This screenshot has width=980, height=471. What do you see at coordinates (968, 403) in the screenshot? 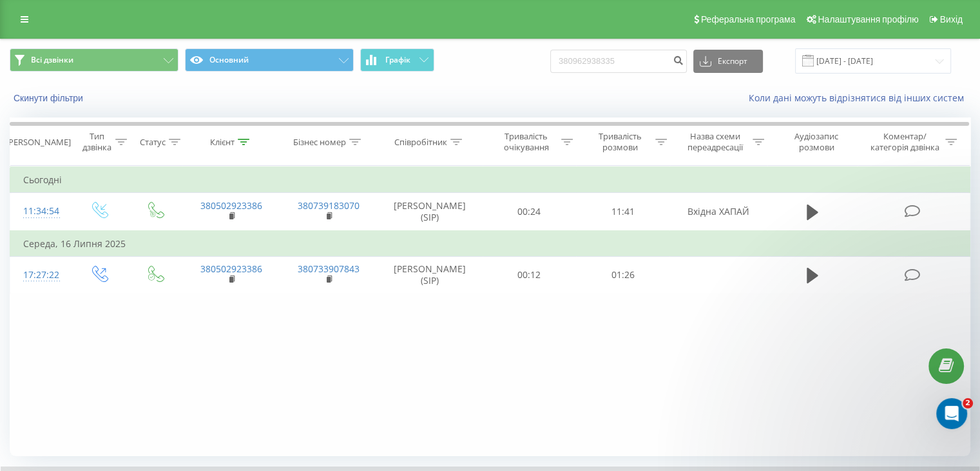
I see `span: 2` at bounding box center [968, 403].